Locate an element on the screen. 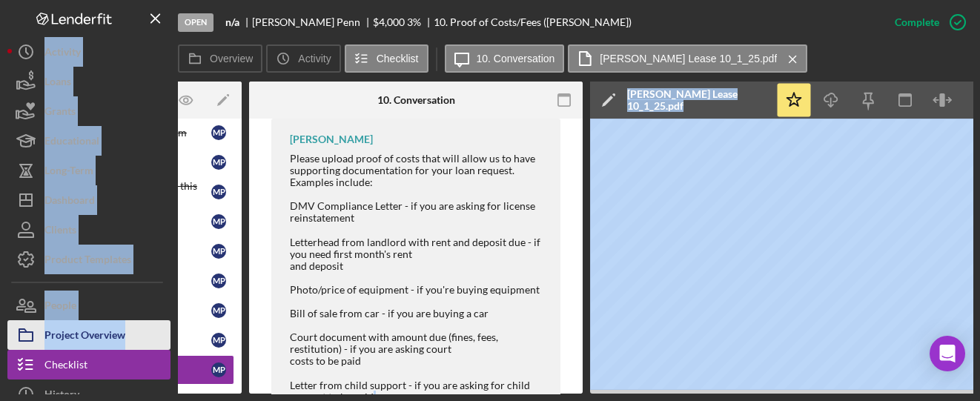 This screenshot has width=980, height=401. button: Educational is located at coordinates (89, 141).